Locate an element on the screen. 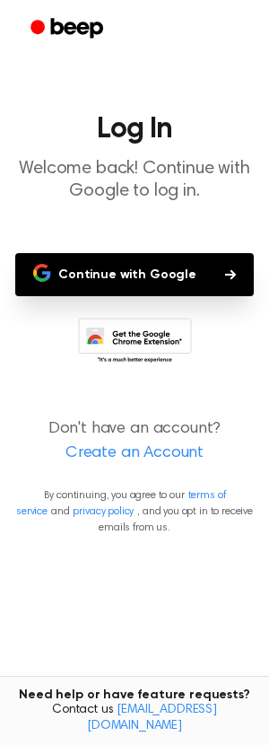 The image size is (269, 745). a: privacy policy is located at coordinates (103, 512).